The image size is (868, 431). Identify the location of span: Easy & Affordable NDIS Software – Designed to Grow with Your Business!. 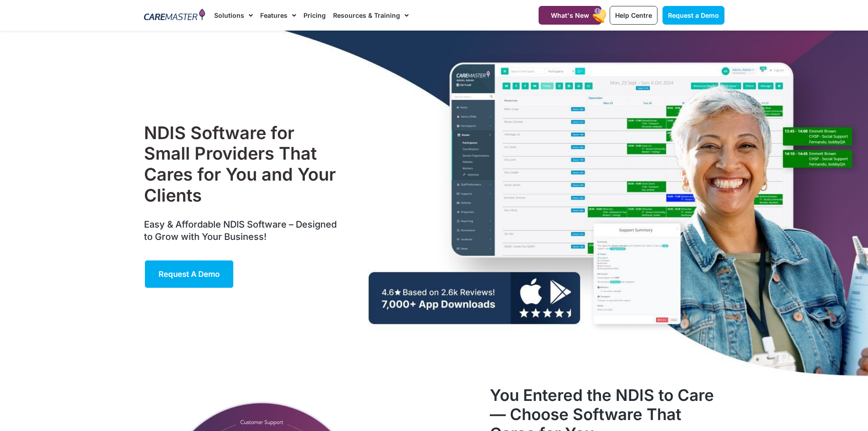
(240, 231).